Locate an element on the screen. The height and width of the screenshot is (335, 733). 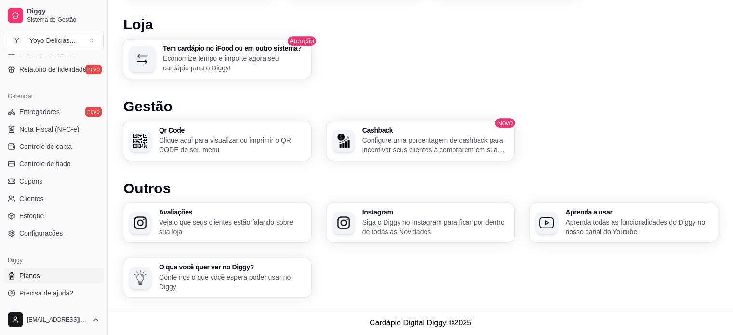
h3: O que você quer ver no Diggy? is located at coordinates (232, 267).